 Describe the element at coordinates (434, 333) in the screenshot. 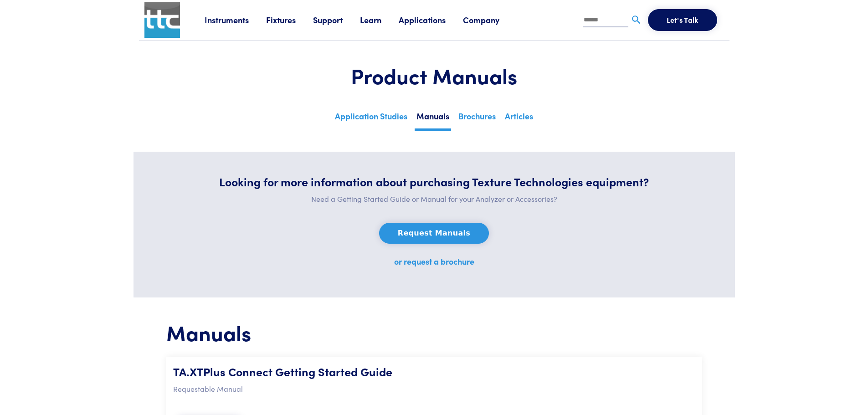

I see `h1: Manuals` at that location.